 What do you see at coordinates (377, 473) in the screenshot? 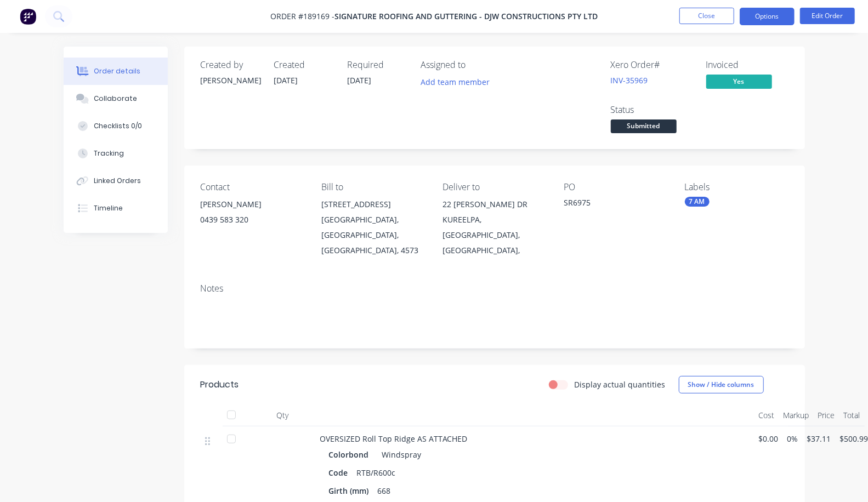
I see `div: RTB/R600c` at bounding box center [377, 473].